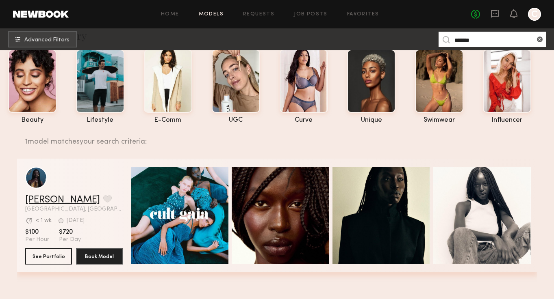  What do you see at coordinates (47, 40) in the screenshot?
I see `span: Advanced Filters` at bounding box center [47, 40].